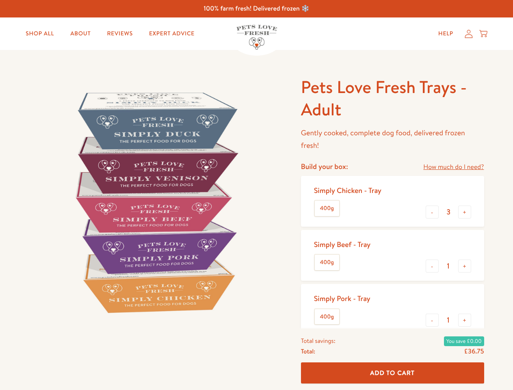 This screenshot has width=513, height=390. Describe the element at coordinates (446, 34) in the screenshot. I see `a: Help` at that location.